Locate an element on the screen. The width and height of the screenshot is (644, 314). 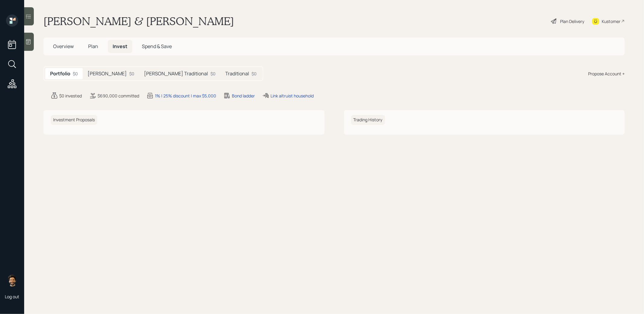
h5: Portfolio is located at coordinates (60, 74).